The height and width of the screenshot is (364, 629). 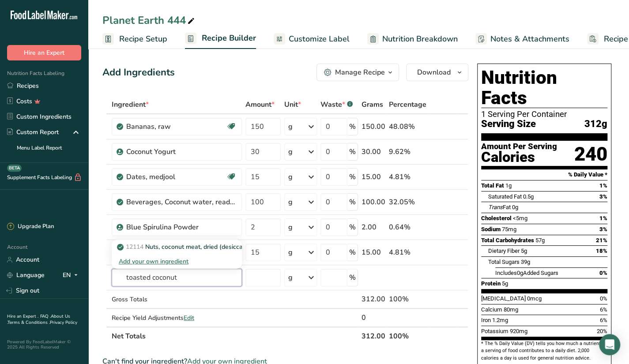 I want to click on div: Bananas, raw, so click(x=176, y=126).